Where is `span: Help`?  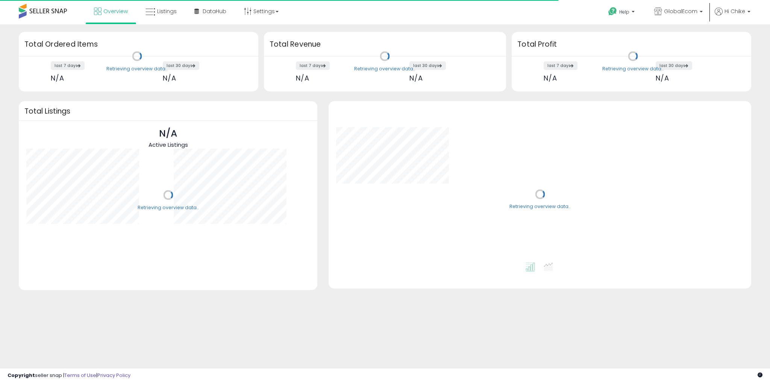 span: Help is located at coordinates (624, 12).